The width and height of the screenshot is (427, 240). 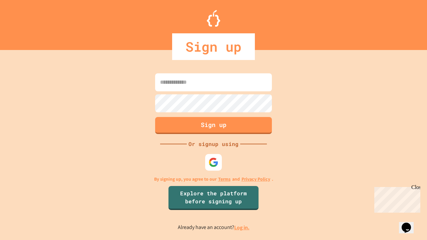 What do you see at coordinates (242, 227) in the screenshot?
I see `a: Log in.` at bounding box center [242, 227].